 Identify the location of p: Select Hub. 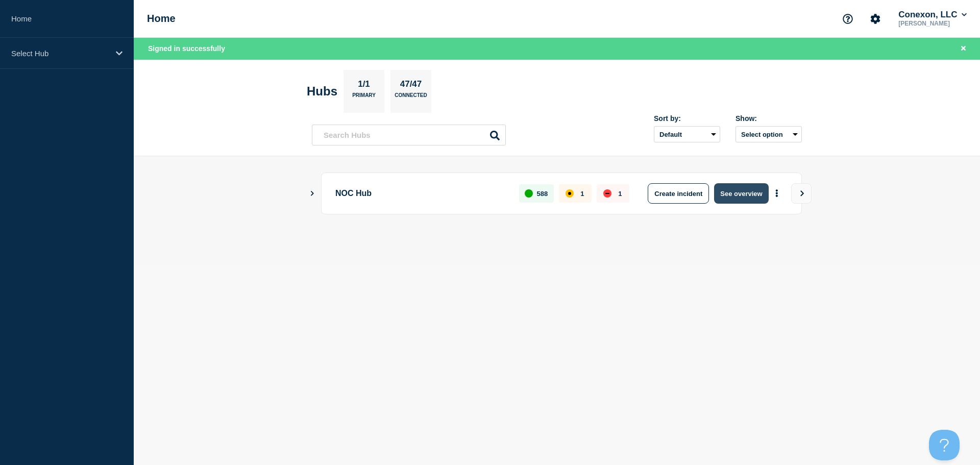
(60, 53).